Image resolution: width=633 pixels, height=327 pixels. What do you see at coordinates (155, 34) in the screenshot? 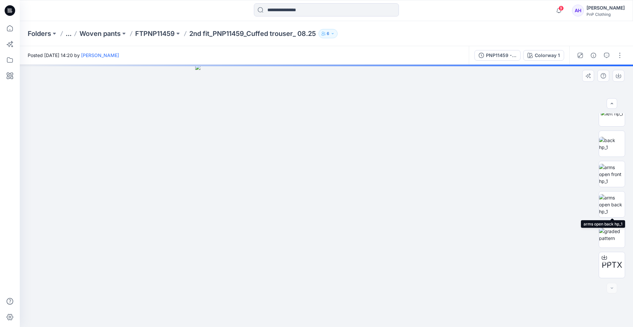
I see `a: FTPNP11459` at bounding box center [155, 34].